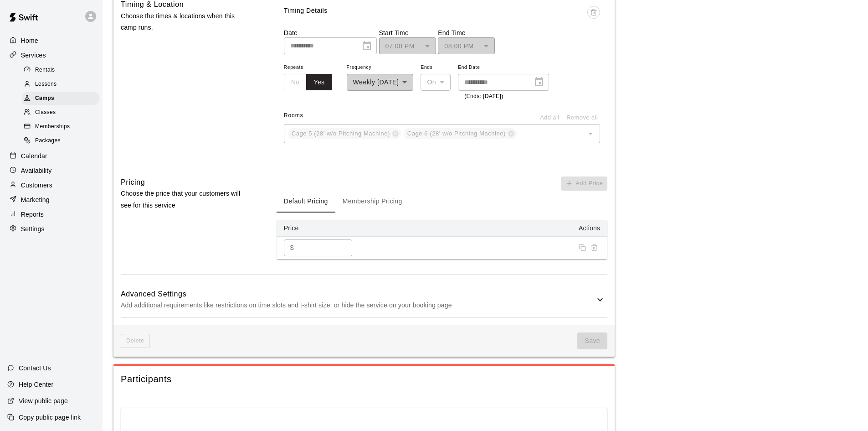 Image resolution: width=868 pixels, height=431 pixels. Describe the element at coordinates (30, 41) in the screenshot. I see `p: Home` at that location.